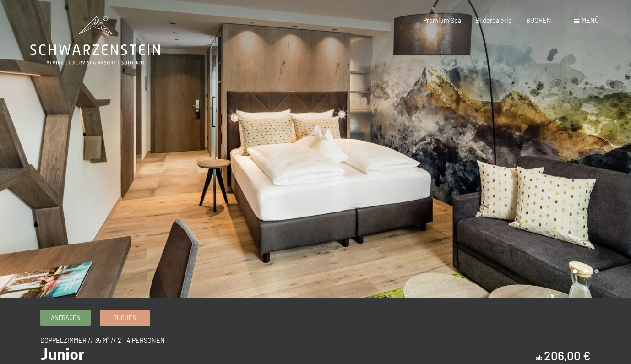  What do you see at coordinates (62, 354) in the screenshot?
I see `span: Junior` at bounding box center [62, 354].